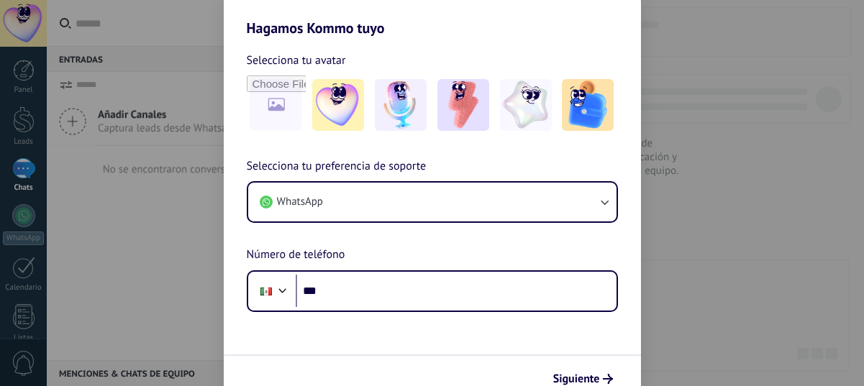 Image resolution: width=864 pixels, height=386 pixels. I want to click on img: -4.jpeg, so click(526, 105).